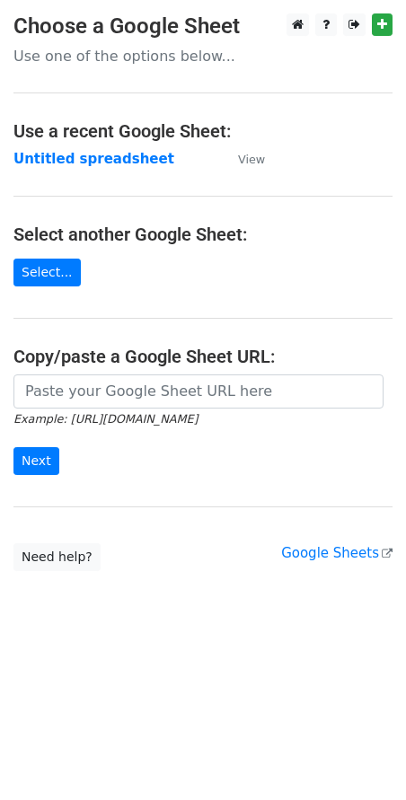  Describe the element at coordinates (252, 159) in the screenshot. I see `small: View` at that location.